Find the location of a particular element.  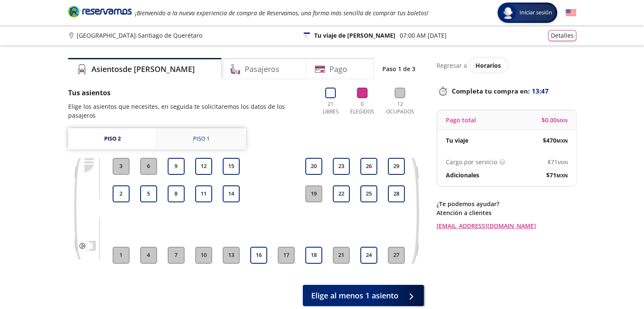

span: Elige al menos 1 asiento is located at coordinates (355, 296).